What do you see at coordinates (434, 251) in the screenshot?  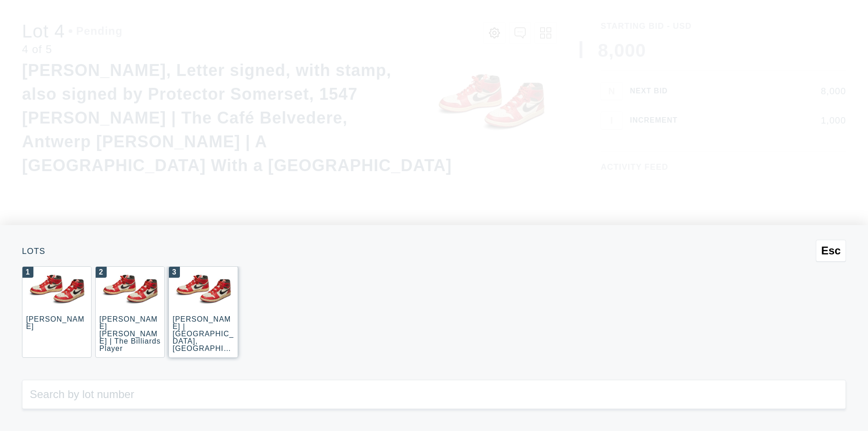 I see `div: Lots` at bounding box center [434, 251].